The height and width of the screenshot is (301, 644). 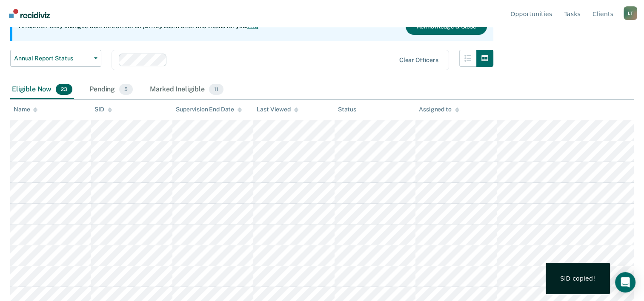 What do you see at coordinates (347, 109) in the screenshot?
I see `div: Status` at bounding box center [347, 109].